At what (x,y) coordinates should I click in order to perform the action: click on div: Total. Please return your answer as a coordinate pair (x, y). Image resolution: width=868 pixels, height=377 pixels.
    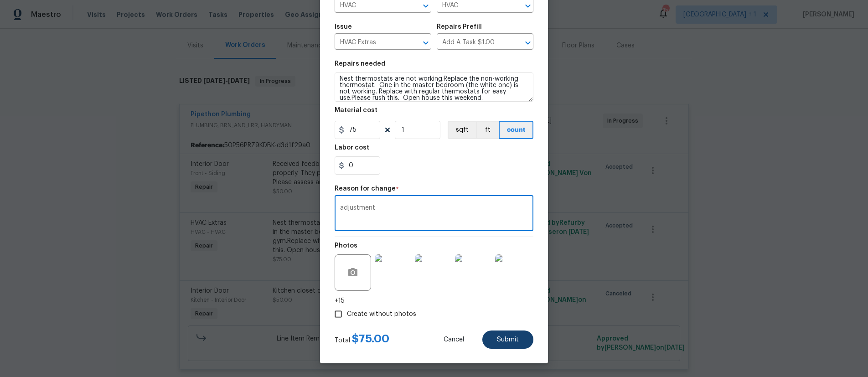
    Looking at the image, I should click on (362, 340).